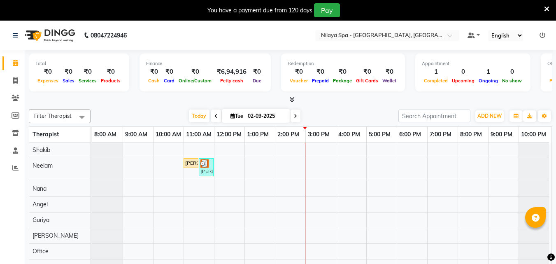 This screenshot has height=264, width=556. I want to click on span: Filter Therapist, so click(53, 116).